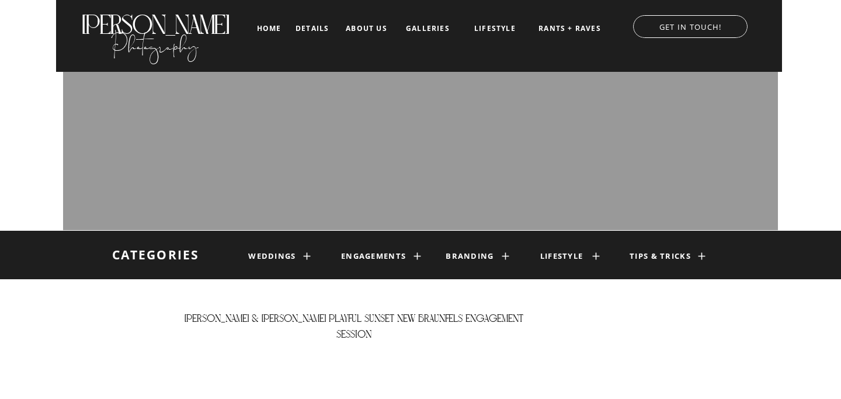 This screenshot has width=841, height=399. What do you see at coordinates (371, 256) in the screenshot?
I see `a: engagements` at bounding box center [371, 256].